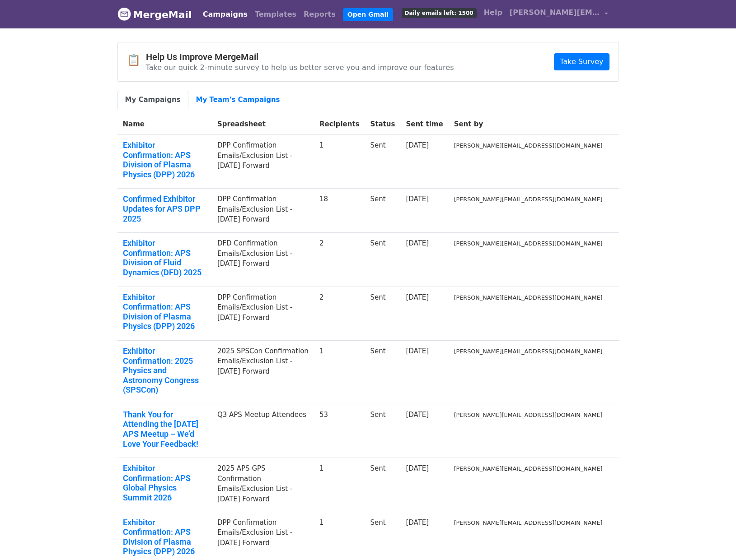 The image size is (736, 560). Describe the element at coordinates (165, 124) in the screenshot. I see `th: Name` at that location.